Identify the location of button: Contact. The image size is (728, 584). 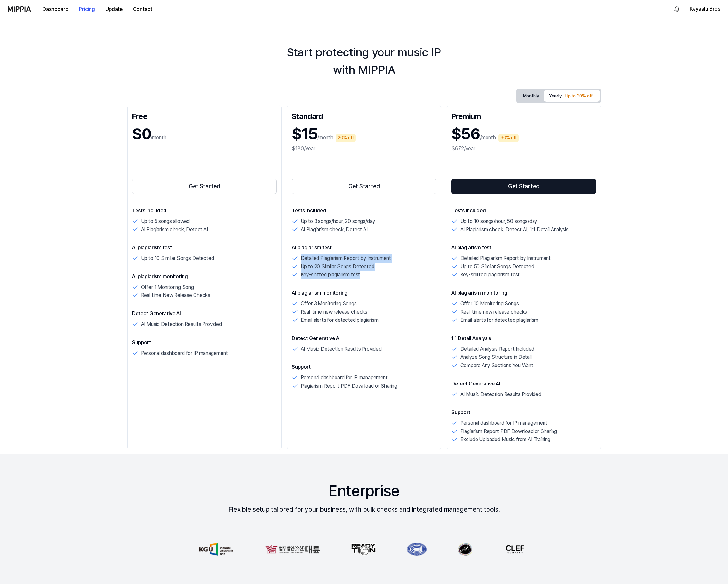
(143, 10).